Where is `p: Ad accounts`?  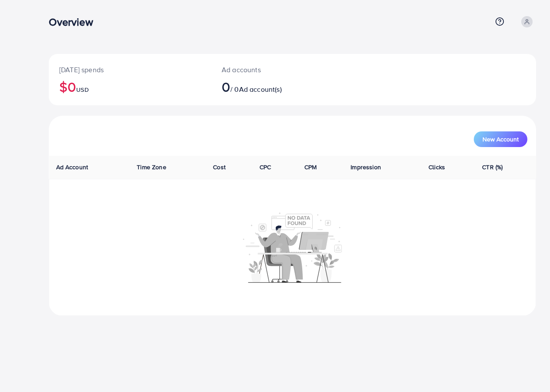 p: Ad accounts is located at coordinates (272, 70).